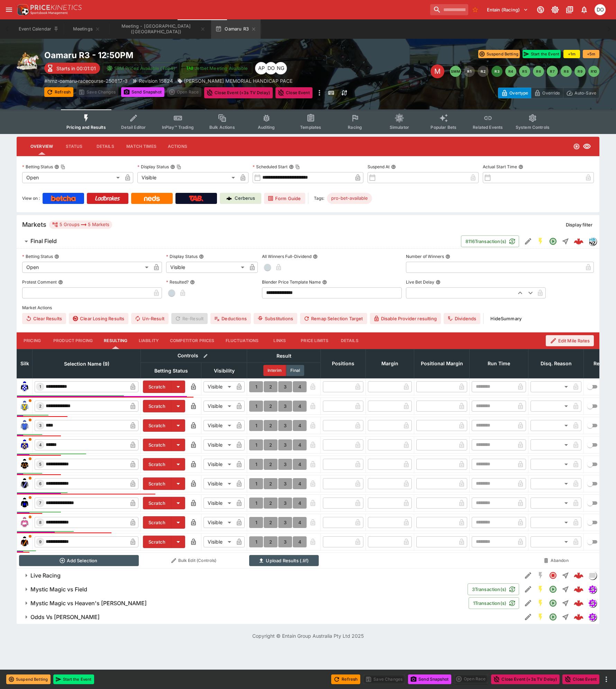  What do you see at coordinates (592, 54) in the screenshot?
I see `button: +5m` at bounding box center [592, 54].